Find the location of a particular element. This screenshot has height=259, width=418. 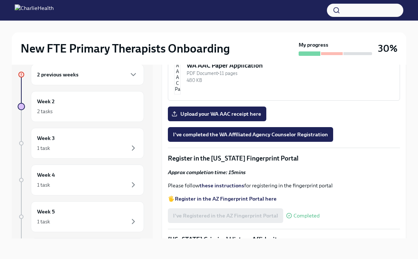

strong: these instructions is located at coordinates (222, 185).